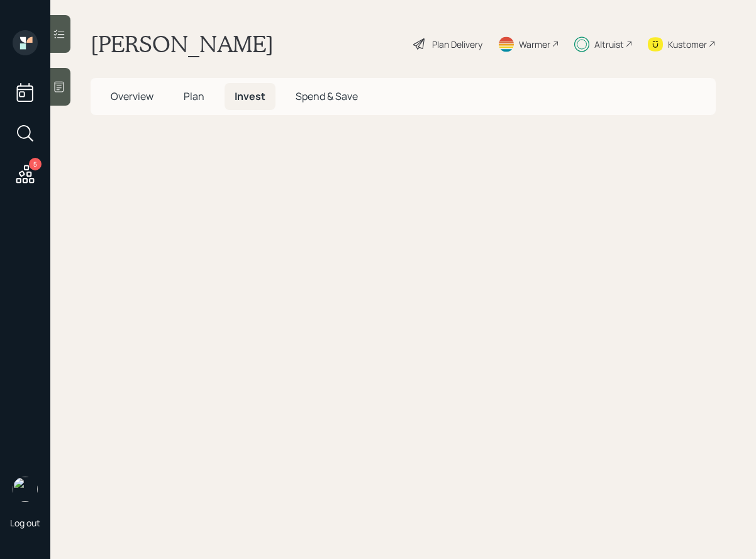 The image size is (756, 559). I want to click on div: Plan Delivery, so click(457, 44).